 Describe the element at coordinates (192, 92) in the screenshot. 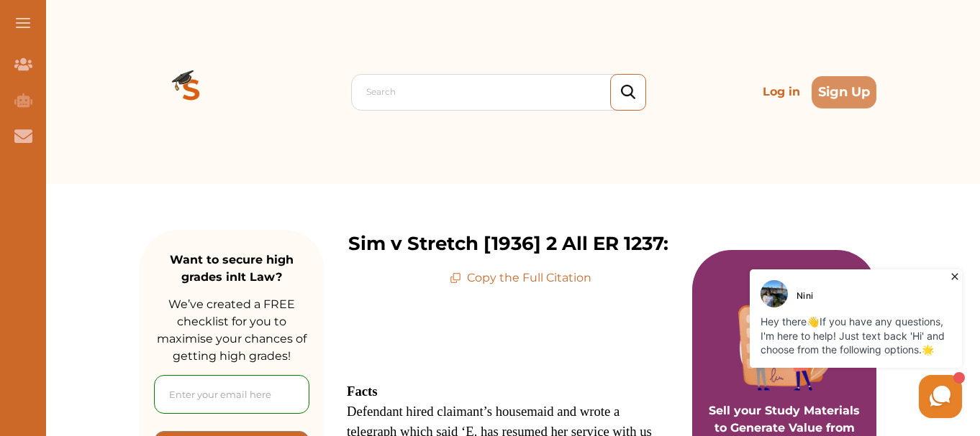

I see `img: Logo` at that location.